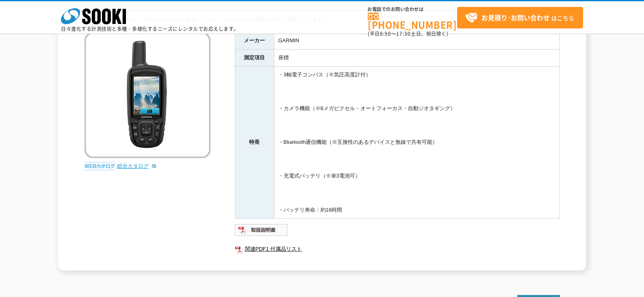 This screenshot has height=297, width=644. Describe the element at coordinates (137, 166) in the screenshot. I see `a: 総合カタログ` at that location.